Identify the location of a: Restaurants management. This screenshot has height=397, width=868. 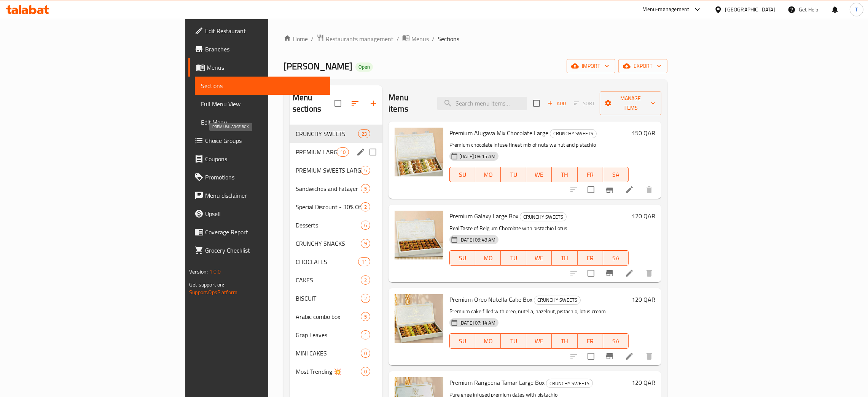
(355, 39).